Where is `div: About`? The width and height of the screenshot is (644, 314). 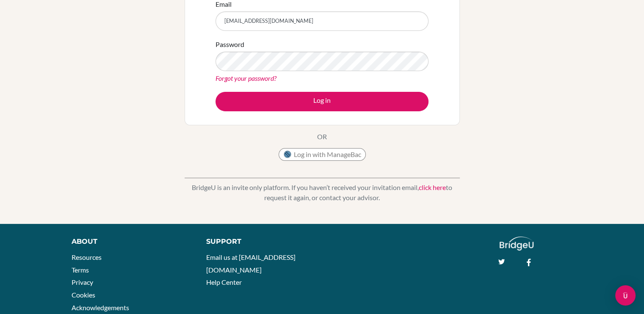
div: About is located at coordinates (129, 242).